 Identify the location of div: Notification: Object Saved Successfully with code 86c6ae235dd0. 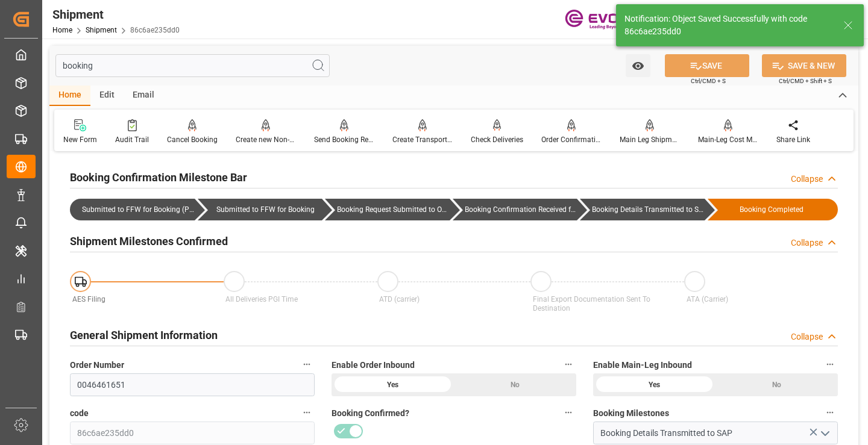
(728, 25).